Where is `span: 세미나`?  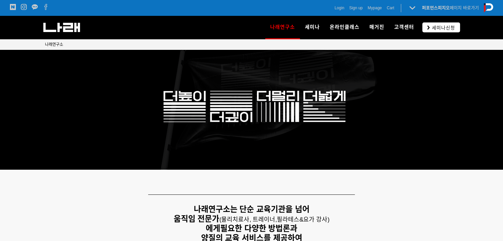 span: 세미나 is located at coordinates (312, 27).